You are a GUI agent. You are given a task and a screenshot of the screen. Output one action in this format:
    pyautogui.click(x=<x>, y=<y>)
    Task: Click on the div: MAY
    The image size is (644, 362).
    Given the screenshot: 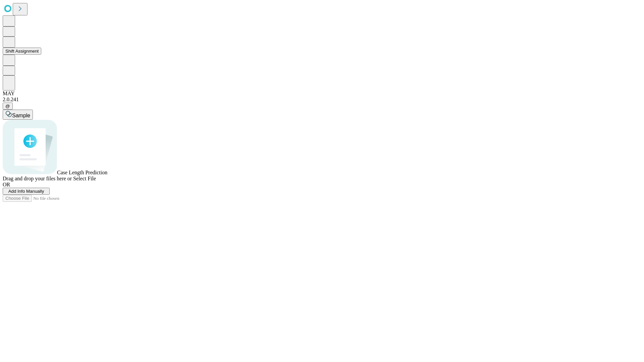 What is the action you would take?
    pyautogui.click(x=322, y=93)
    